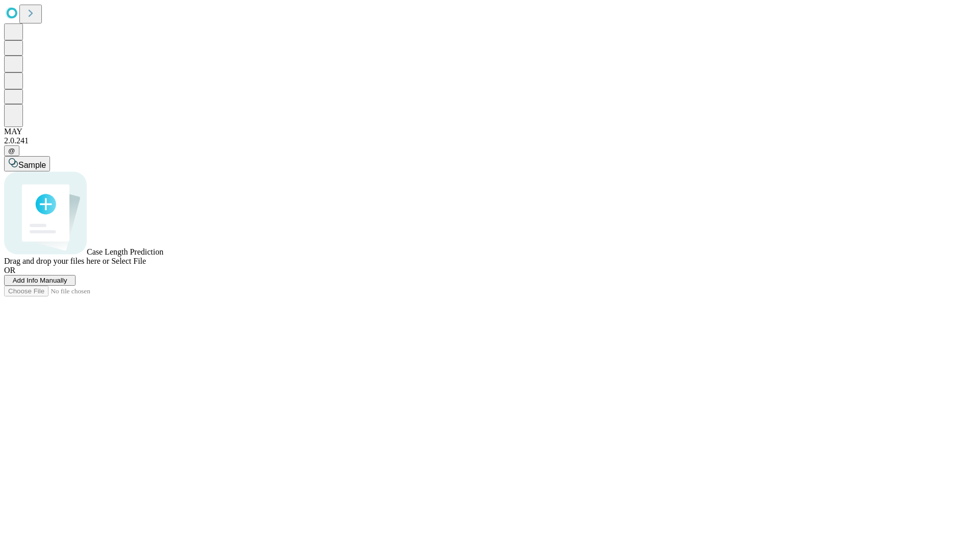 The height and width of the screenshot is (551, 980). I want to click on span: Select File, so click(129, 261).